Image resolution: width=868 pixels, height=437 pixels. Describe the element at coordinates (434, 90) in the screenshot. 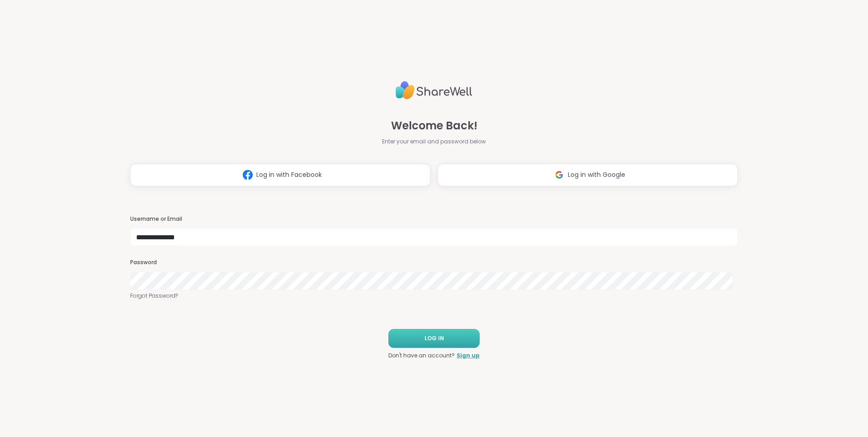

I see `img: ShareWell Logo` at that location.